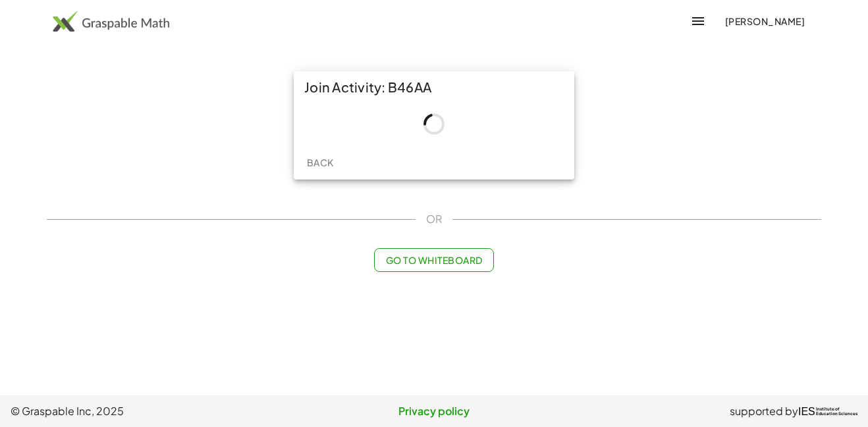  What do you see at coordinates (433, 260) in the screenshot?
I see `span: Go to Whiteboard` at bounding box center [433, 260].